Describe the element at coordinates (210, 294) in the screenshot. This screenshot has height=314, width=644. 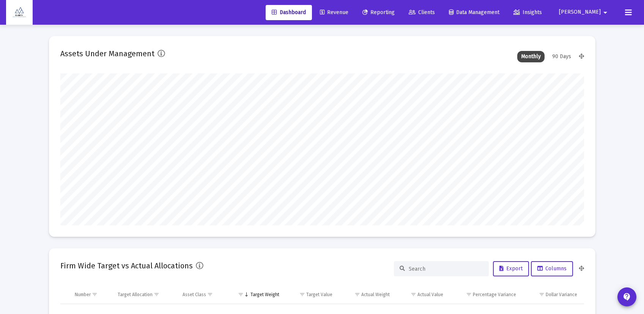
I see `span: Show filter options for column 'Asset Class'` at that location.